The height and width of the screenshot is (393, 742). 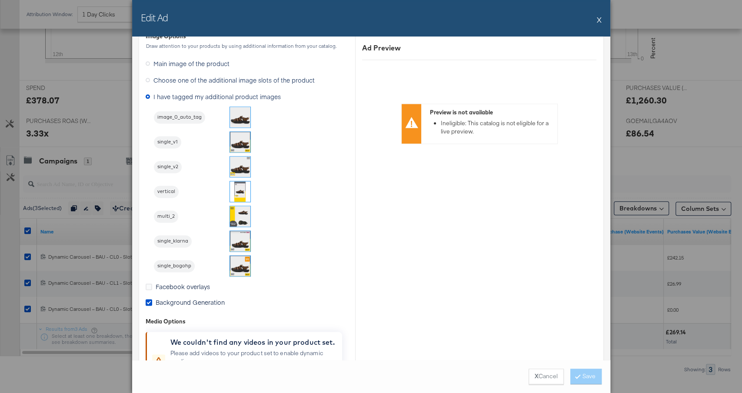 What do you see at coordinates (166, 216) in the screenshot?
I see `span: multi_2` at bounding box center [166, 216].